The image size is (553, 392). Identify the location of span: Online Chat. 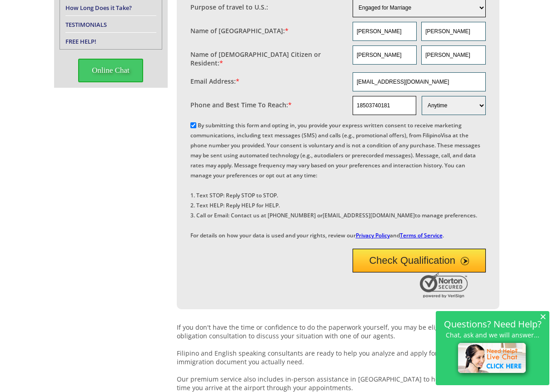
(111, 71).